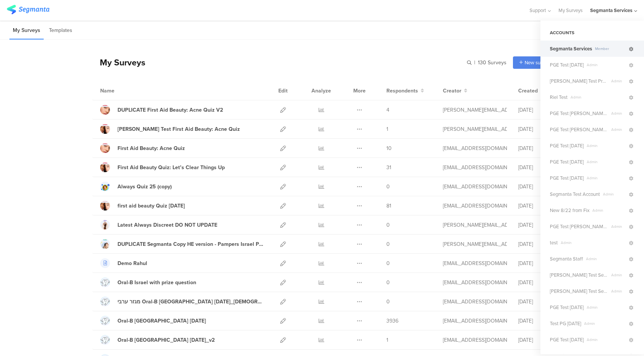  Describe the element at coordinates (538, 10) in the screenshot. I see `span: Support` at that location.